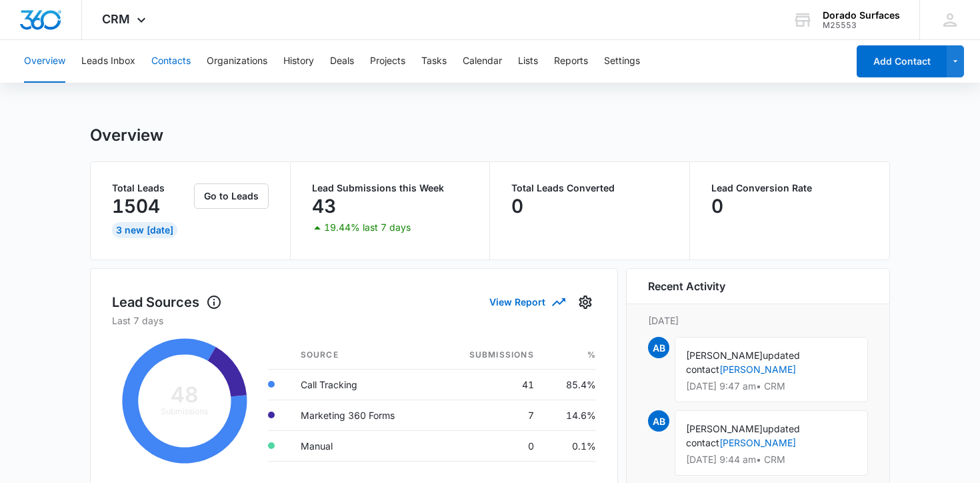  Describe the element at coordinates (362, 415) in the screenshot. I see `td: Marketing 360 Forms` at that location.